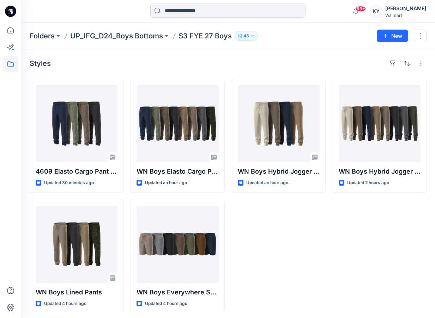 The width and height of the screenshot is (435, 318). I want to click on a: WN Boys Hybrid Jogger (Elastic Cuffs Option), so click(278, 124).